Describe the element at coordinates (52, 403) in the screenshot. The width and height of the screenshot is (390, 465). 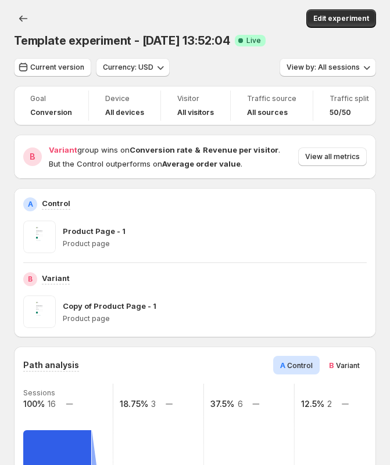
I see `text: 16` at that location.